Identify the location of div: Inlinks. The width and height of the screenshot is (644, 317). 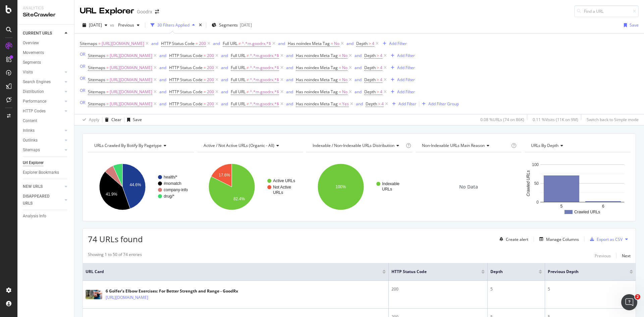
(28, 130).